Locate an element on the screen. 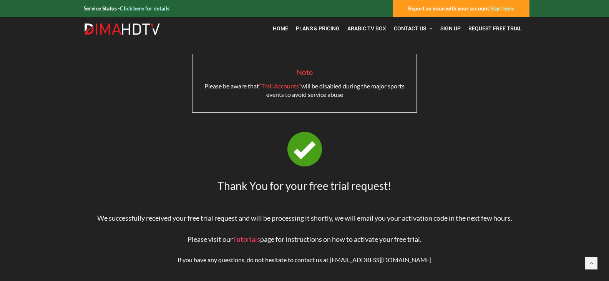  a: Sign Up is located at coordinates (450, 28).